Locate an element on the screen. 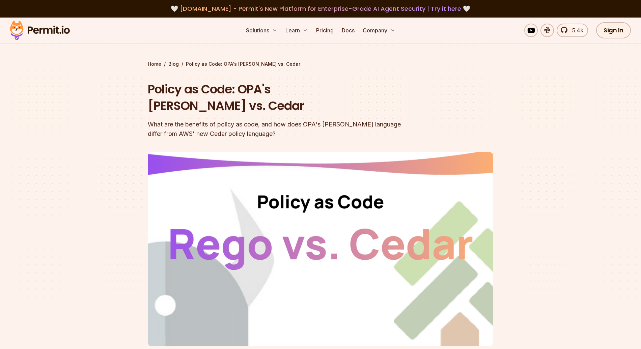  a: Pricing is located at coordinates (325, 30).